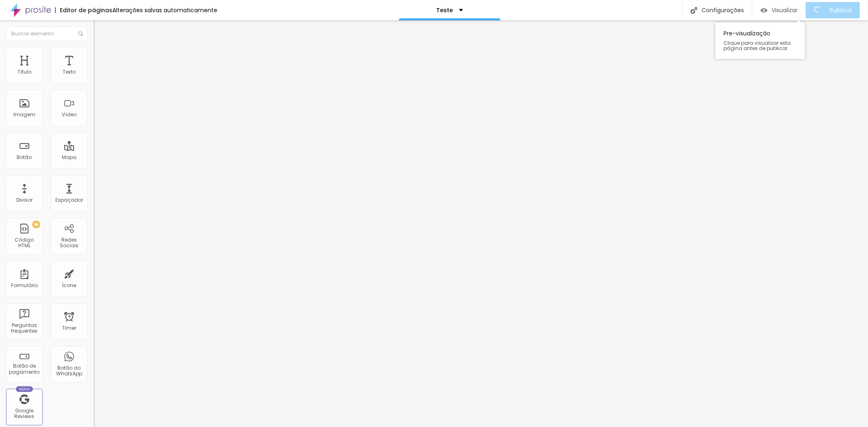 The width and height of the screenshot is (868, 427). What do you see at coordinates (69, 285) in the screenshot?
I see `div: Ícone` at bounding box center [69, 285].